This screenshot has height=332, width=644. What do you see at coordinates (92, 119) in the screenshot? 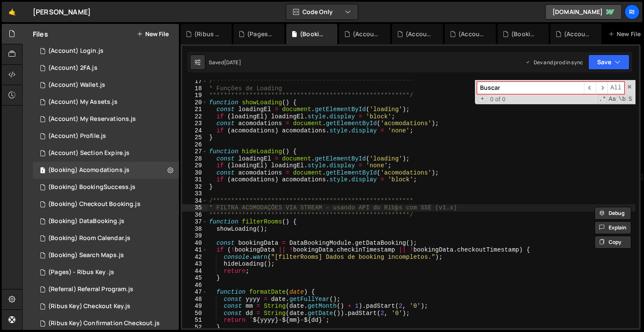
I see `div: (Account) My Reservations.js` at bounding box center [92, 119].